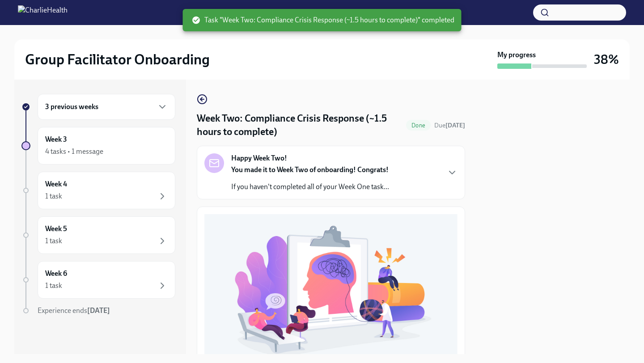  What do you see at coordinates (74, 152) in the screenshot?
I see `div: 4 tasks • 1 message` at bounding box center [74, 152].